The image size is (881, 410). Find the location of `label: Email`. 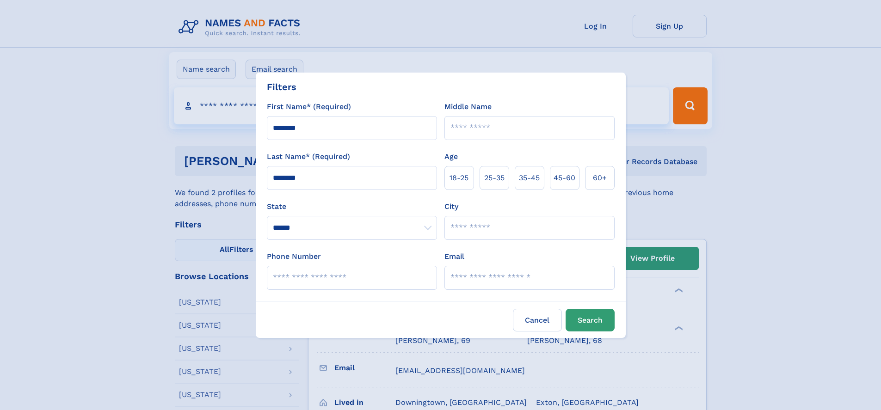

label: Email is located at coordinates (454, 257).